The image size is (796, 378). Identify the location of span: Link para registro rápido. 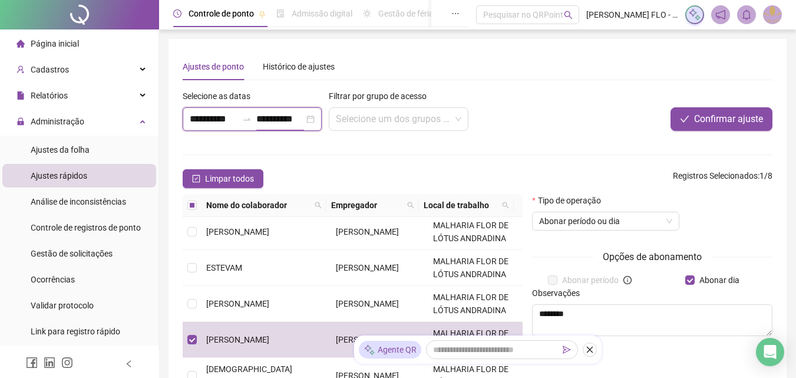
(75, 331).